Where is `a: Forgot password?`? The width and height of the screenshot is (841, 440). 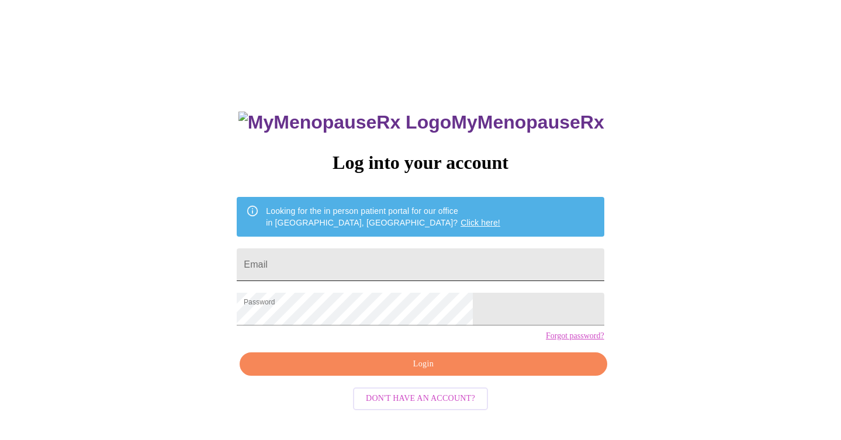
a: Forgot password? is located at coordinates (575, 336).